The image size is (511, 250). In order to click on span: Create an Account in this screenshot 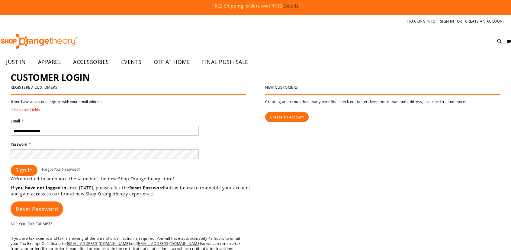, I will do `click(287, 117)`.